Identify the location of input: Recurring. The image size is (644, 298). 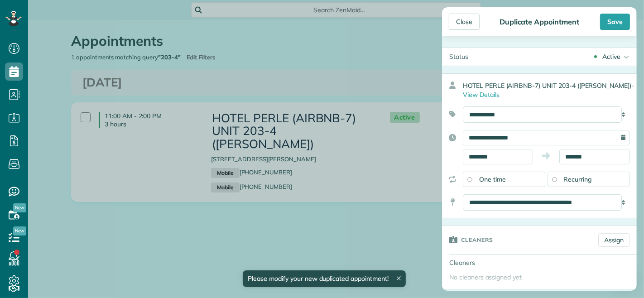
(554, 179).